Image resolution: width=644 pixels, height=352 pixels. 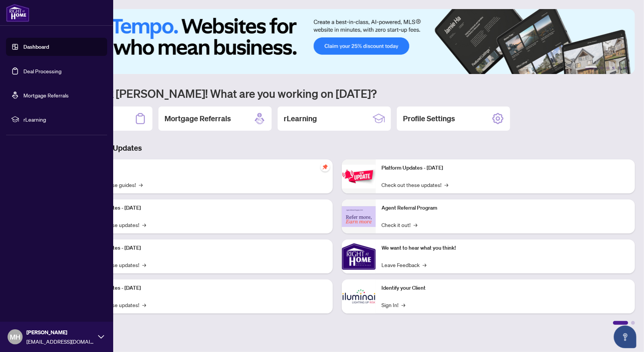 What do you see at coordinates (608, 68) in the screenshot?
I see `button: 3` at bounding box center [608, 68].